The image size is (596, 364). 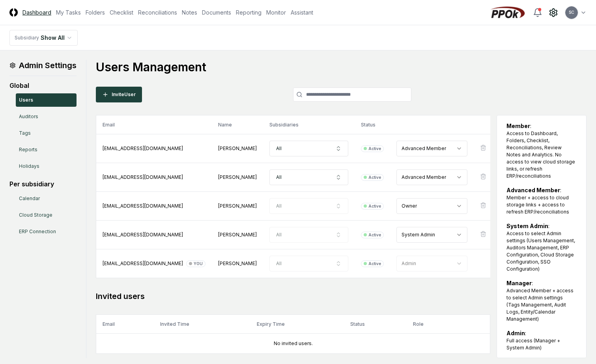 I want to click on a: Auditors, so click(x=46, y=116).